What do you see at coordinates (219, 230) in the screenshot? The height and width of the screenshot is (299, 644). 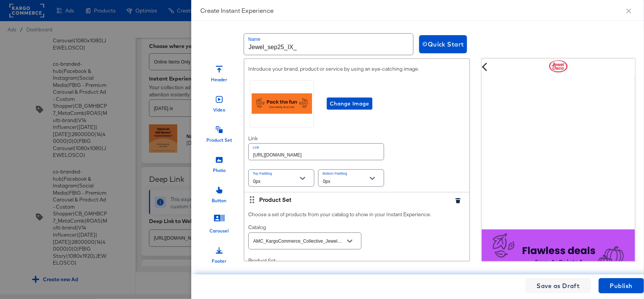 I see `div: Carousel` at bounding box center [219, 230].